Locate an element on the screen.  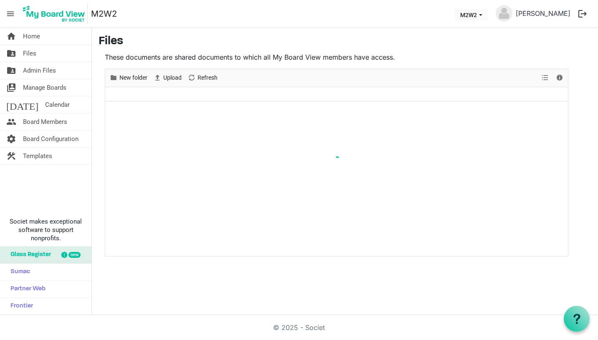
p: These documents are shared documents to which all My Board View members have access. is located at coordinates (337, 57).